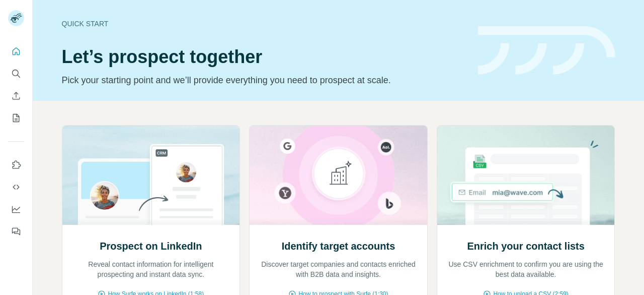 This screenshot has width=644, height=295. What do you see at coordinates (16, 231) in the screenshot?
I see `button: Feedback` at bounding box center [16, 231].